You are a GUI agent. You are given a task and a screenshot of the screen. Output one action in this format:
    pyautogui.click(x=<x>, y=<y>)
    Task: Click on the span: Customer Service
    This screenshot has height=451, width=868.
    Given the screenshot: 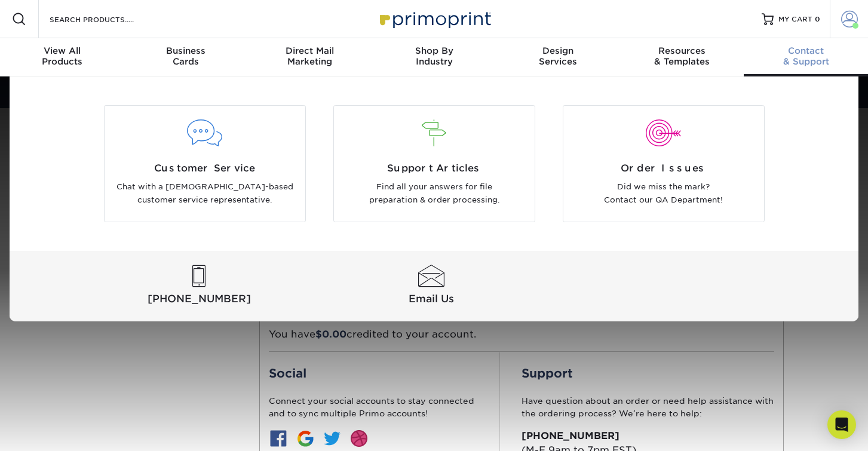 What is the action you would take?
    pyautogui.click(x=205, y=168)
    